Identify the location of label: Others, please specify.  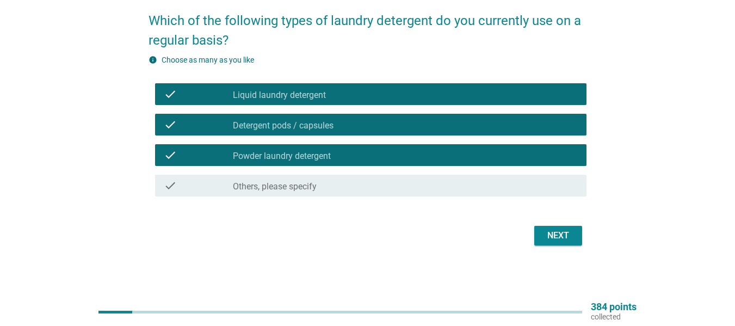
(275, 187).